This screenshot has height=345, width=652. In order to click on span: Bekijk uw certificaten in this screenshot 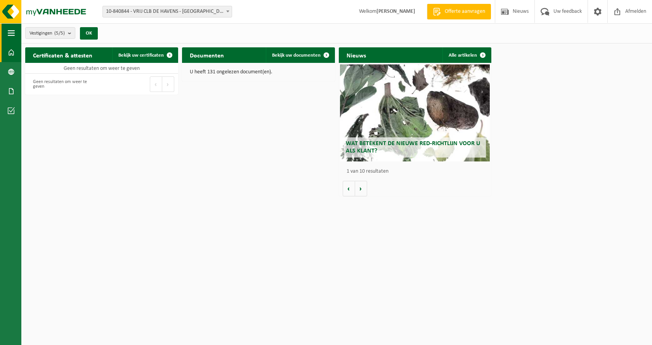, I will do `click(141, 55)`.